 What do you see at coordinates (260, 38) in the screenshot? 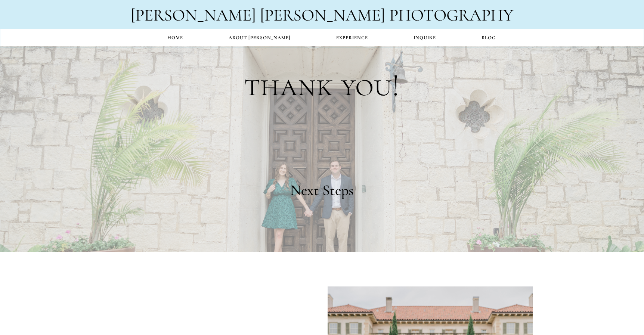
I see `a: ABOUT ARLENE` at bounding box center [260, 38].